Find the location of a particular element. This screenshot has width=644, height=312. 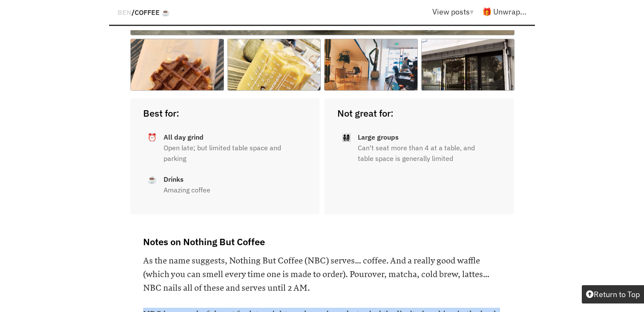

a: BEN is located at coordinates (124, 12).